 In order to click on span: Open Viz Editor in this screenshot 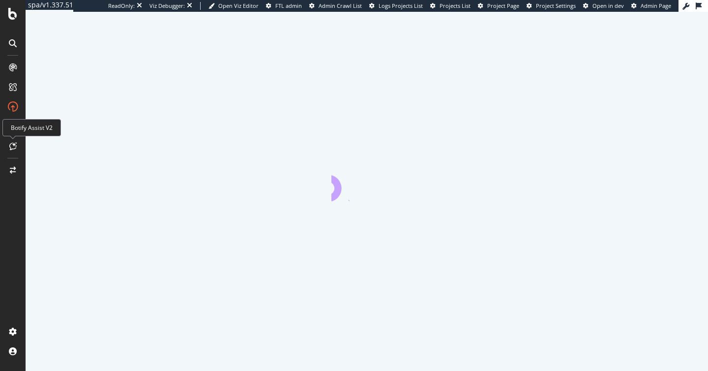, I will do `click(239, 5)`.